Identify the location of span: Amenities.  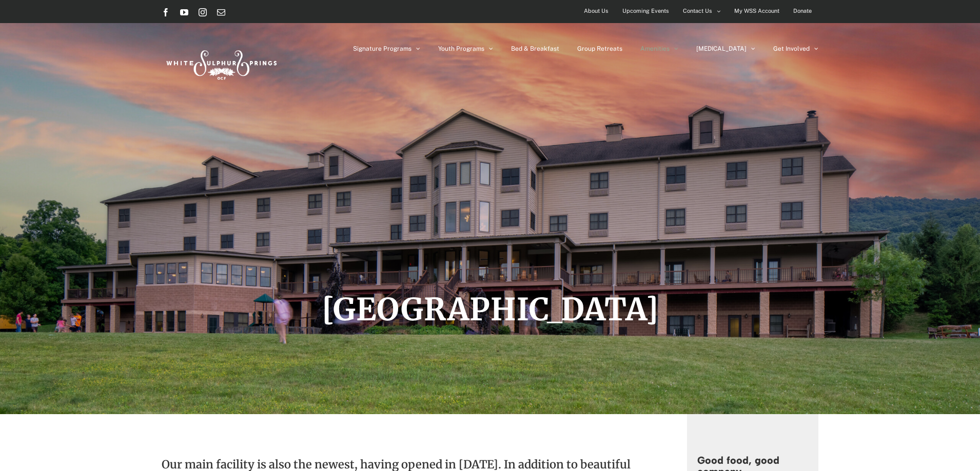
(655, 49).